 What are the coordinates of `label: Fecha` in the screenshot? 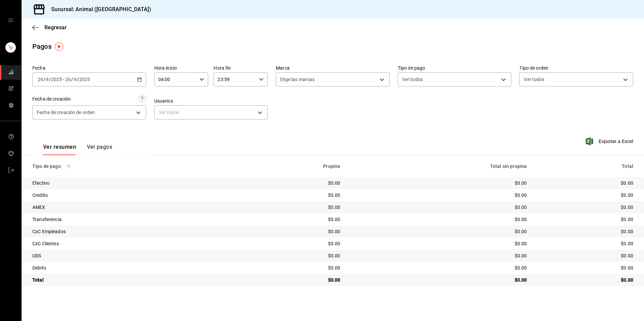 It's located at (89, 68).